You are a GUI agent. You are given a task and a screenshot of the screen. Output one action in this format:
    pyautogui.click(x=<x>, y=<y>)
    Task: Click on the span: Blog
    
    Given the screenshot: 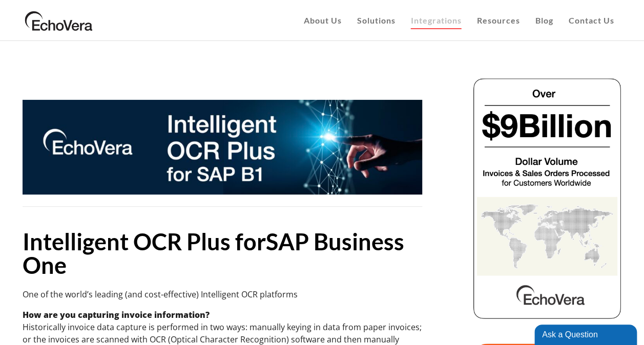 What is the action you would take?
    pyautogui.click(x=544, y=20)
    